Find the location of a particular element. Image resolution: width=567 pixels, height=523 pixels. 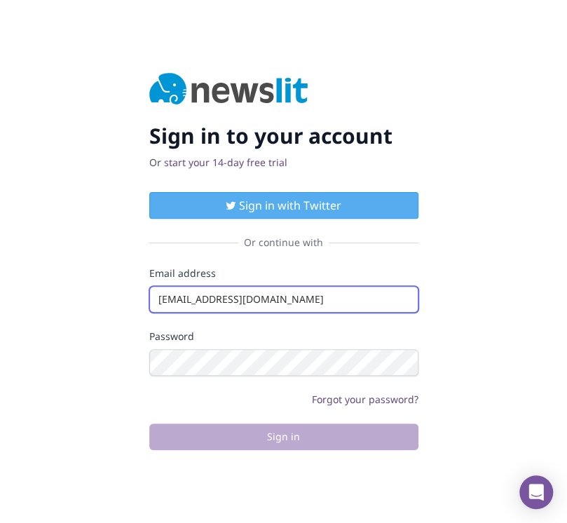

p: Or is located at coordinates (284, 163).